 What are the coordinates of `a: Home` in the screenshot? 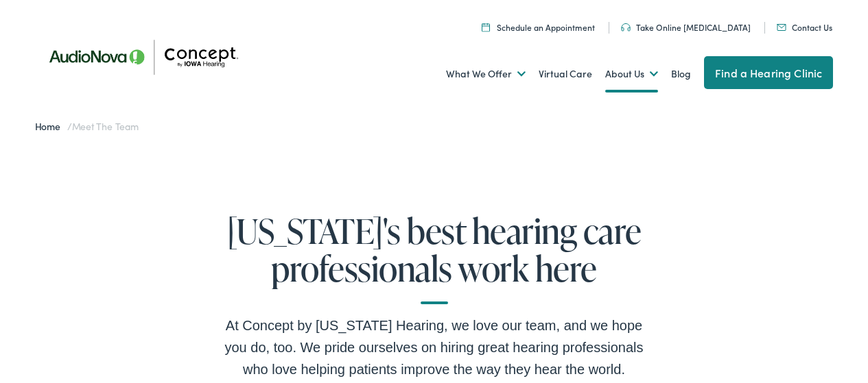 It's located at (51, 126).